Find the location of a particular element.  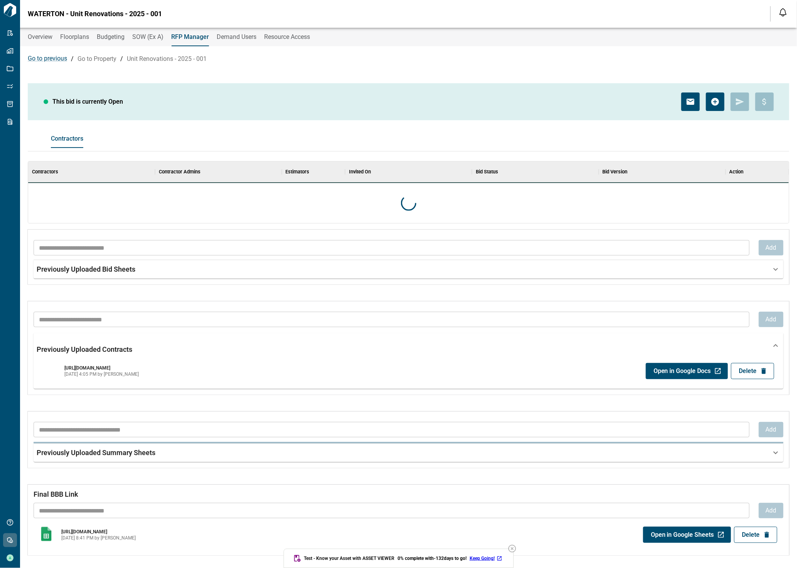

span: Overview is located at coordinates (40, 37).